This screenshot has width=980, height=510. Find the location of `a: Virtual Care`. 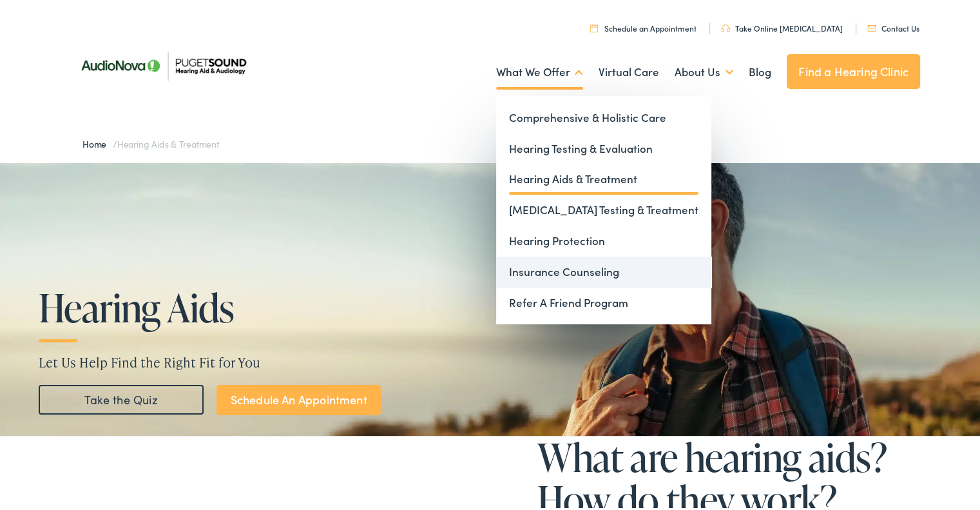

a: Virtual Care is located at coordinates (629, 70).